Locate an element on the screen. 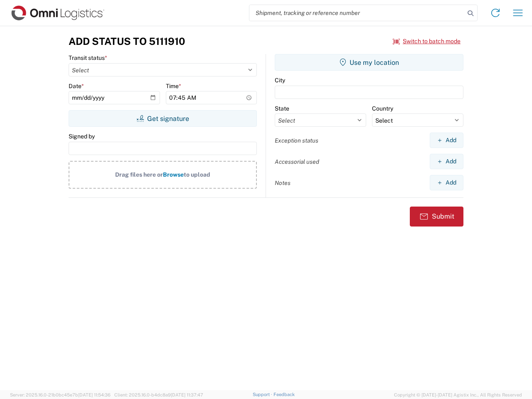 The image size is (532, 399). span: Server: 2025.16.0-21b0bc45e7b is located at coordinates (60, 395).